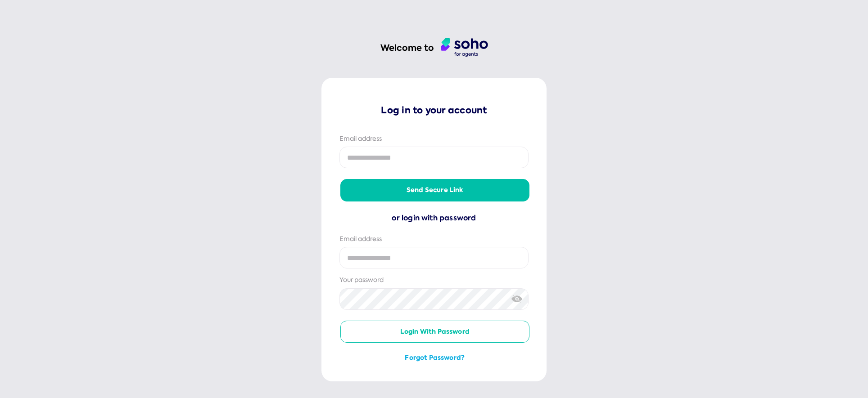 The width and height of the screenshot is (868, 398). Describe the element at coordinates (435, 358) in the screenshot. I see `button: Forgot password?` at that location.